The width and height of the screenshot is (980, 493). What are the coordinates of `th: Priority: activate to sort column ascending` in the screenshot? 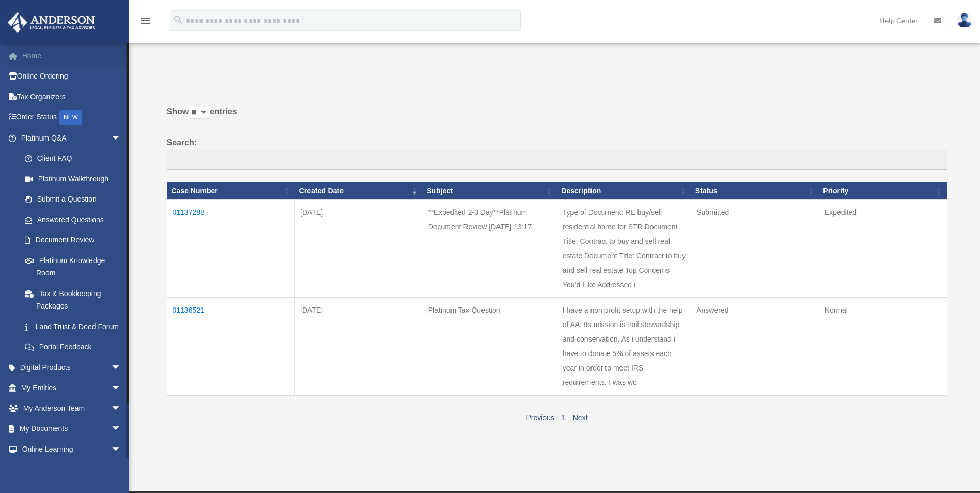 It's located at (883, 191).